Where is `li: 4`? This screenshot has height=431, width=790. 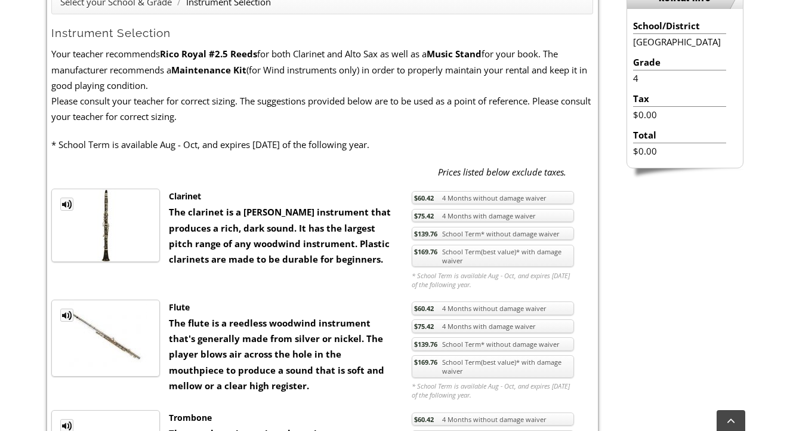 li: 4 is located at coordinates (679, 78).